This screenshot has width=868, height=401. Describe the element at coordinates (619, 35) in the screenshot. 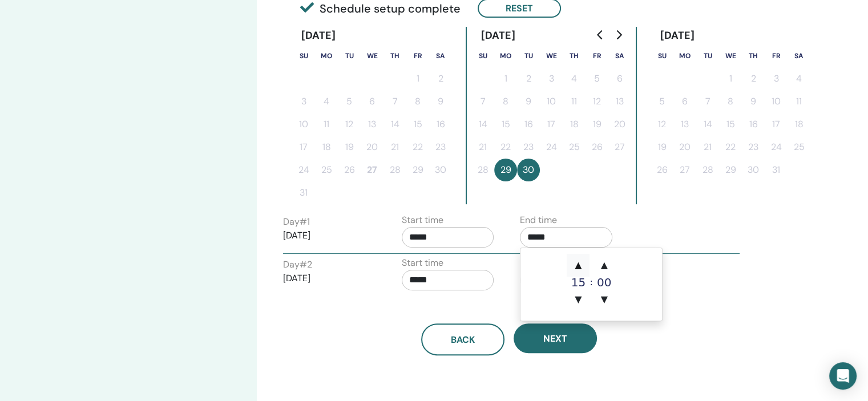

I see `button: Go to next month` at that location.